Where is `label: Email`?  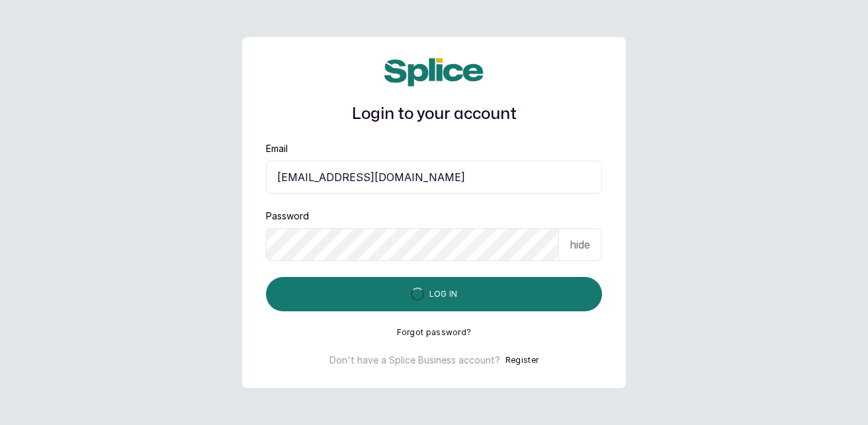
label: Email is located at coordinates (276, 149).